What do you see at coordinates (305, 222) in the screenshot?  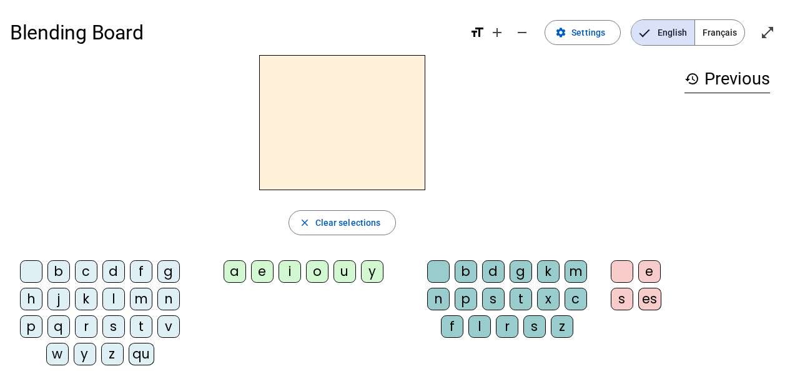 I see `mat-icon: close` at bounding box center [305, 222].